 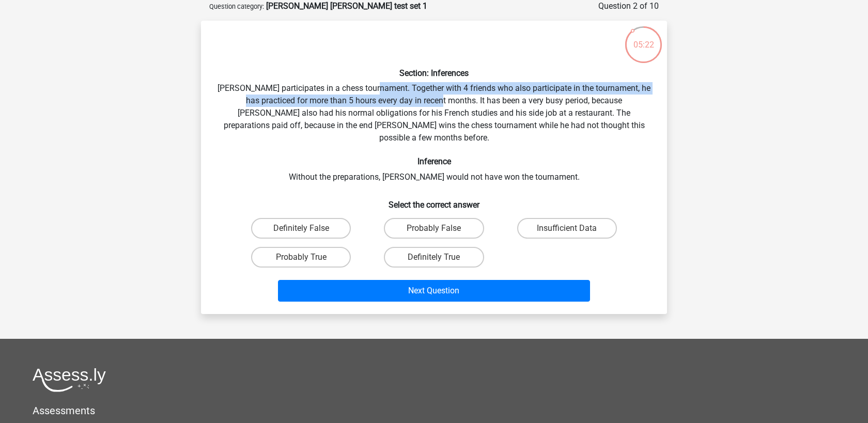 I want to click on img: Assessly logo, so click(x=69, y=379).